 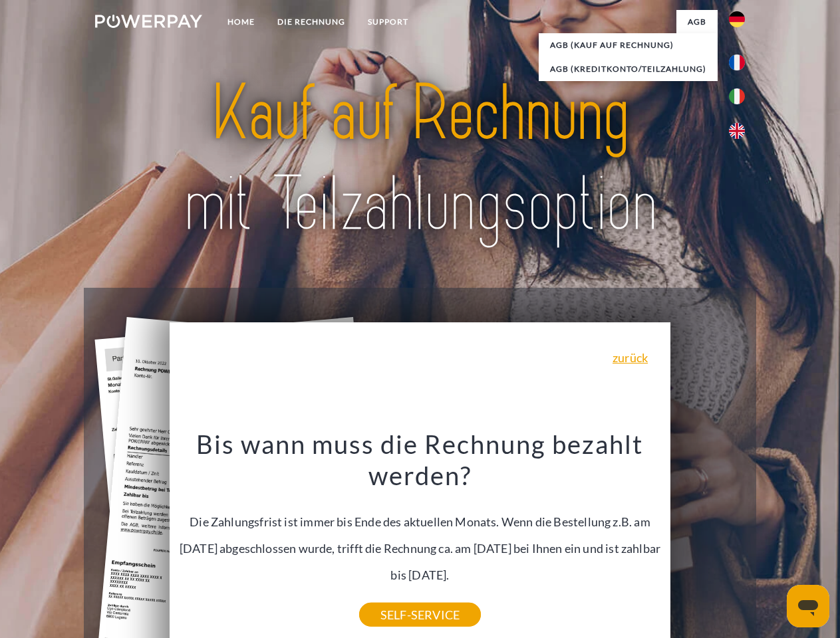 I want to click on h3: Bis wann muss die Rechnung bezahlt werden?, so click(x=420, y=460).